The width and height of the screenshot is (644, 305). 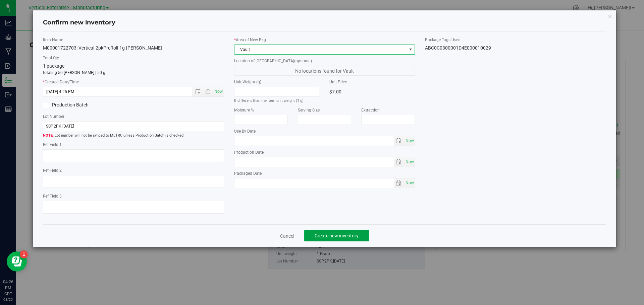 I want to click on span: (optional), so click(x=303, y=61).